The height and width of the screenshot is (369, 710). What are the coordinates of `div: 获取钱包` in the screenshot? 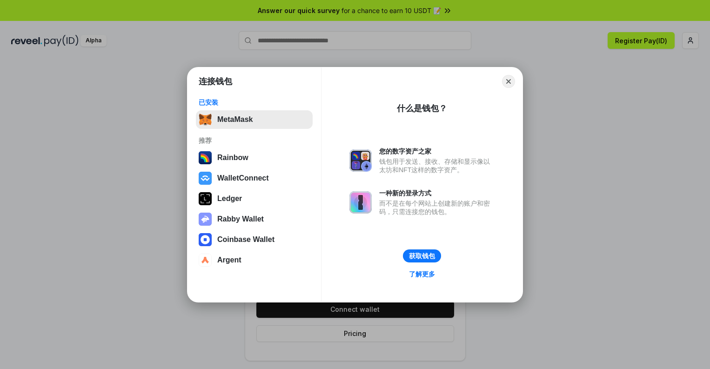 It's located at (422, 256).